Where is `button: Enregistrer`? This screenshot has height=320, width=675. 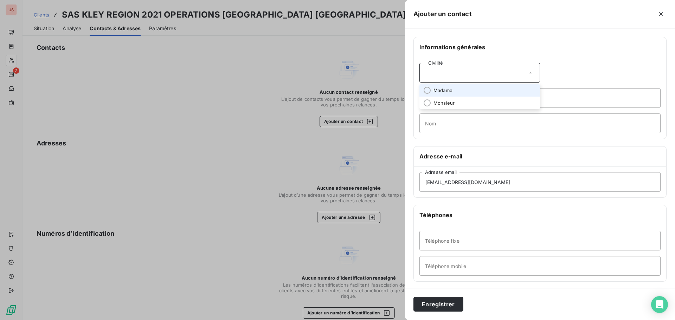 button: Enregistrer is located at coordinates (439, 305).